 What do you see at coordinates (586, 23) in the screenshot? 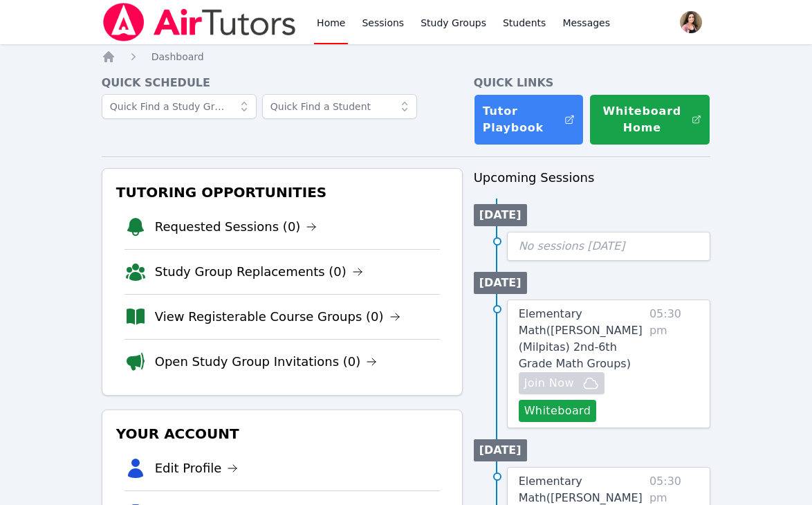
I see `span: Messages` at bounding box center [586, 23].